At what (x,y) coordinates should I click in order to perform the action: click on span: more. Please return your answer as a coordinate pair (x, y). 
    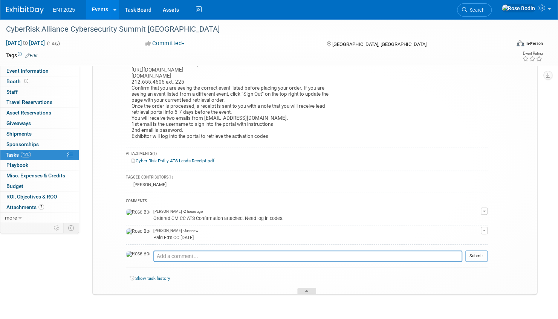
    Looking at the image, I should click on (11, 218).